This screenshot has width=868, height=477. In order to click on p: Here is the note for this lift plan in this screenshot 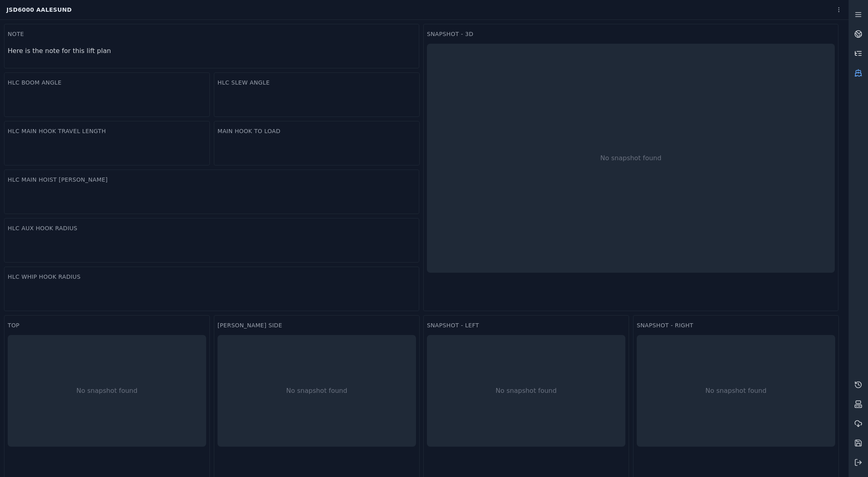, I will do `click(212, 51)`.